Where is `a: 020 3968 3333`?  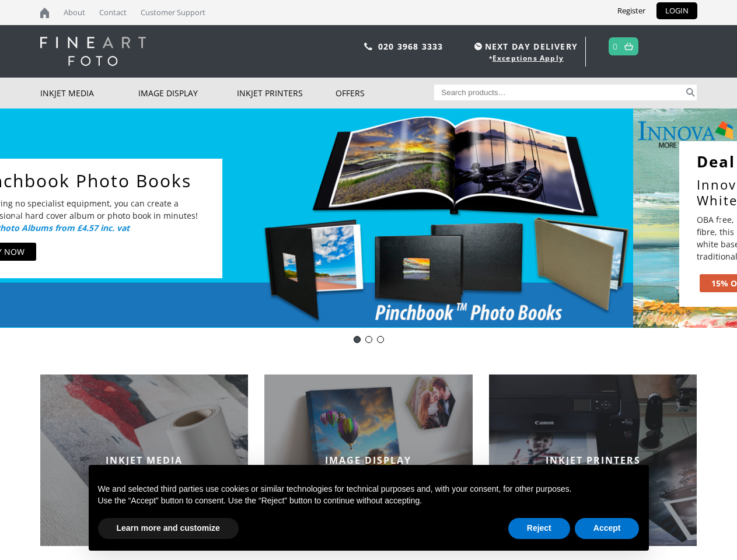
a: 020 3968 3333 is located at coordinates (410, 46).